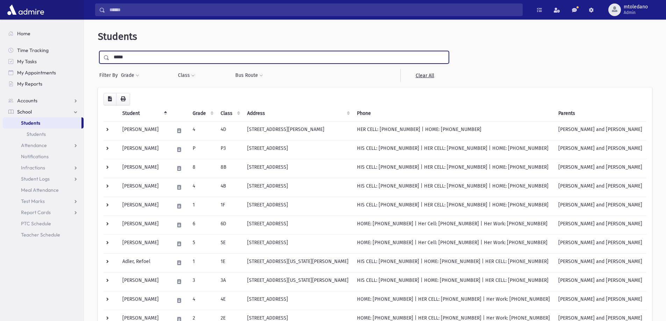 The image size is (666, 321). What do you see at coordinates (186, 75) in the screenshot?
I see `button: Class` at bounding box center [186, 75].